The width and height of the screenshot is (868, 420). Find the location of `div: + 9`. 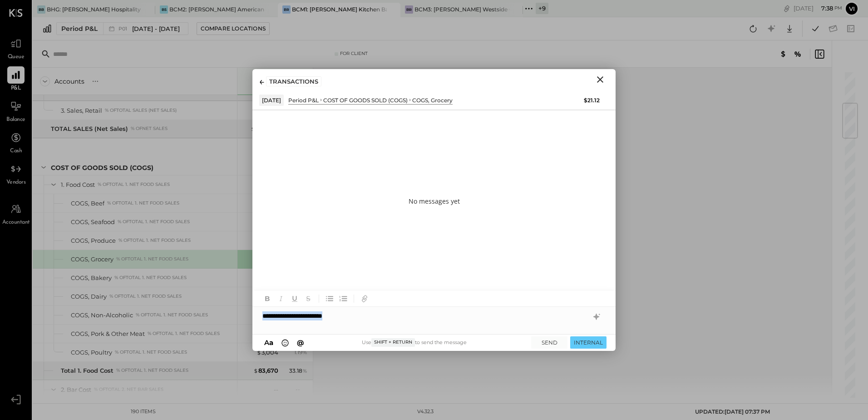

div: + 9 is located at coordinates (542, 8).